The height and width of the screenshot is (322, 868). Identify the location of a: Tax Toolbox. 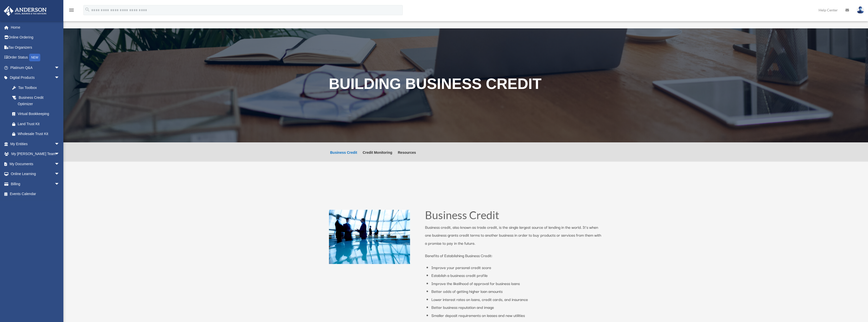
(37, 87).